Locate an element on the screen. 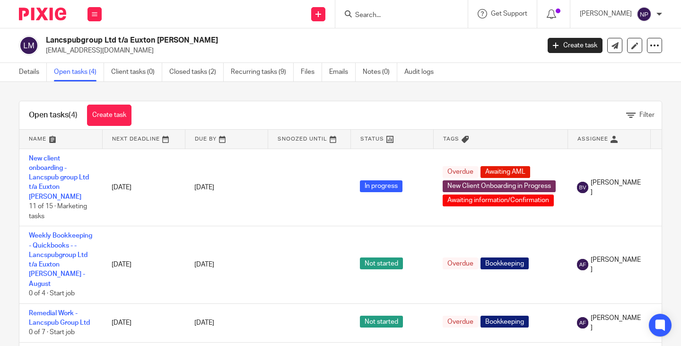  img: Pixie is located at coordinates (43, 14).